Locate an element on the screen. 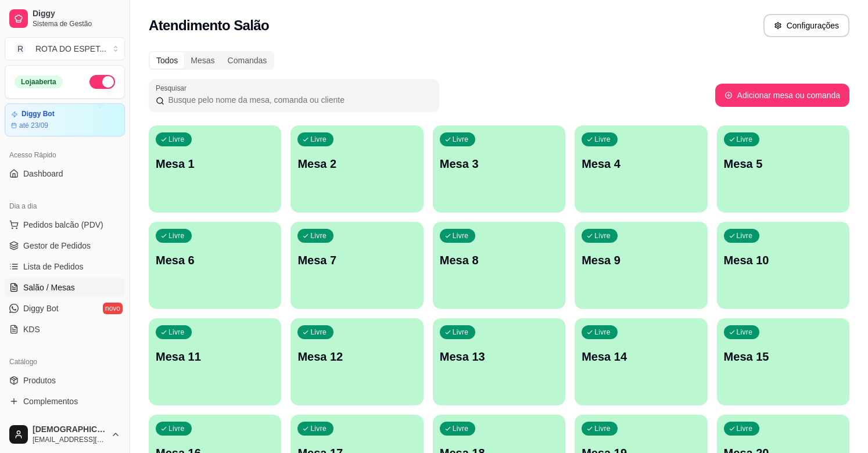 The height and width of the screenshot is (453, 868). a: Lista de Pedidos is located at coordinates (65, 267).